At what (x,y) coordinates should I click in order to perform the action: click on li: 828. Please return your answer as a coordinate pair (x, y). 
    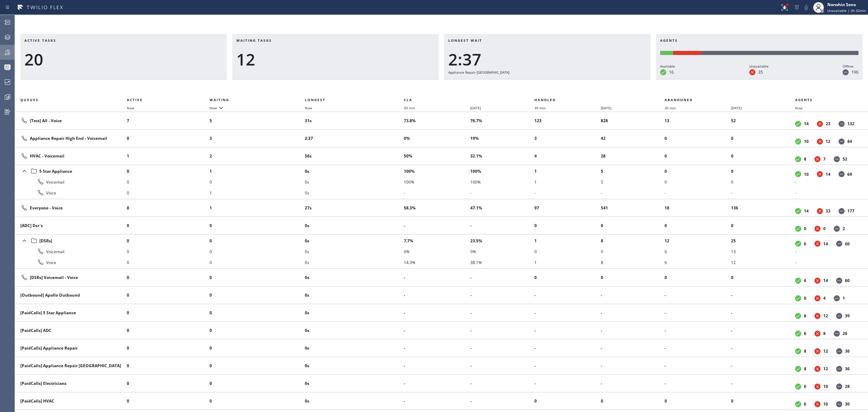
    Looking at the image, I should click on (633, 121).